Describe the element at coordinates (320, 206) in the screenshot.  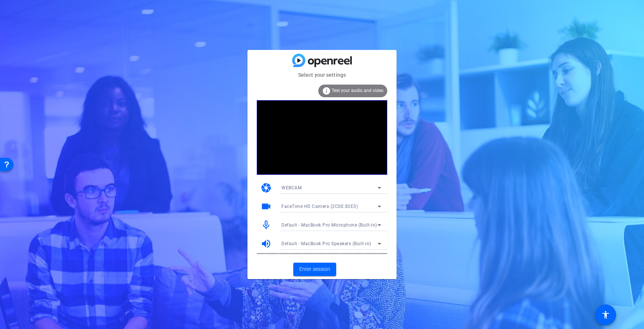
I see `span: FaceTime HD Camera (2C0E:82E3)` at that location.